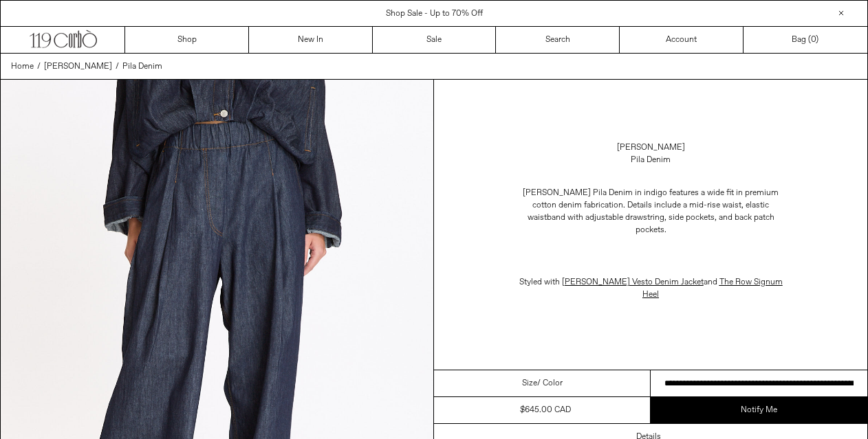 The height and width of the screenshot is (439, 868). I want to click on a: Bag (), so click(805, 40).